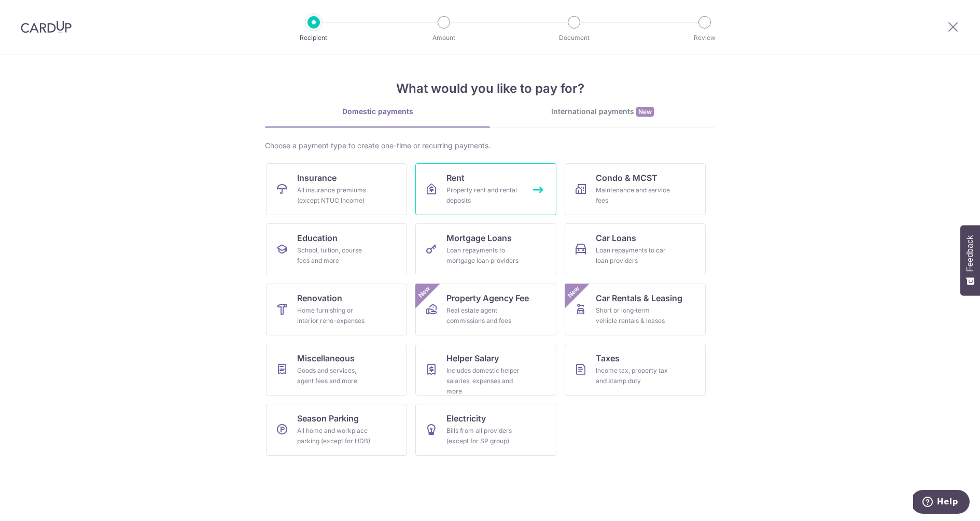 Image resolution: width=980 pixels, height=521 pixels. What do you see at coordinates (603, 111) in the screenshot?
I see `div: International payments` at bounding box center [603, 111].